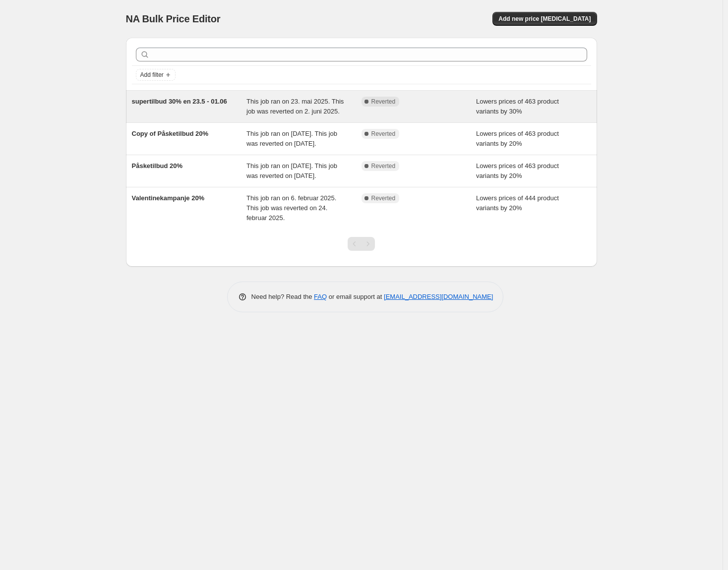 Image resolution: width=728 pixels, height=570 pixels. I want to click on span: Add filter, so click(152, 75).